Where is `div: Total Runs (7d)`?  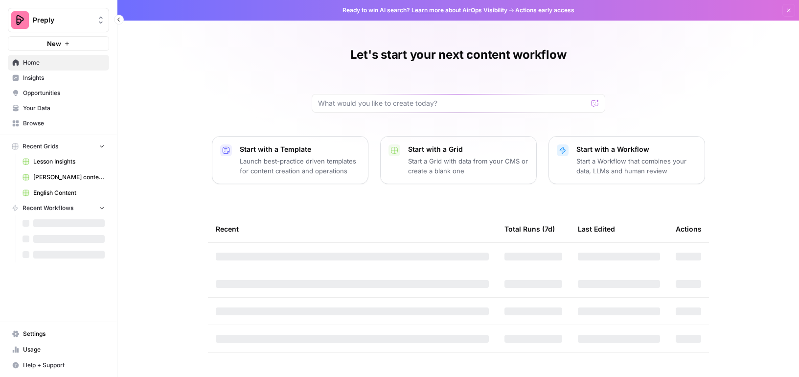 div: Total Runs (7d) is located at coordinates (529, 229).